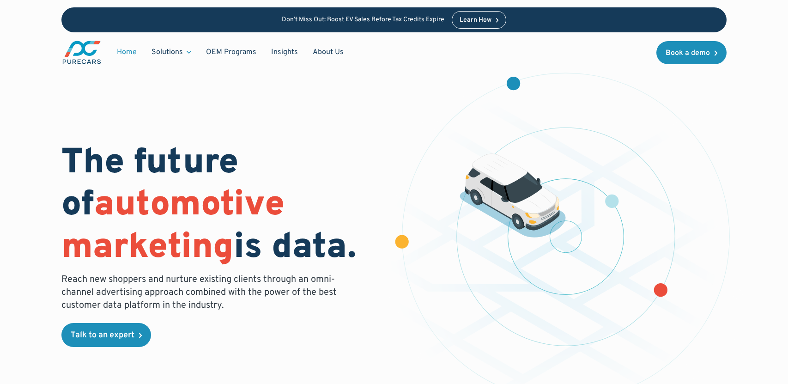 The width and height of the screenshot is (788, 384). I want to click on span: automotive marketing, so click(173, 226).